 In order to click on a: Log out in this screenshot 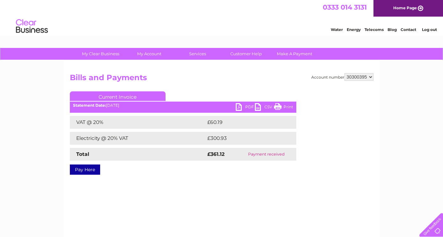, I will do `click(430, 29)`.